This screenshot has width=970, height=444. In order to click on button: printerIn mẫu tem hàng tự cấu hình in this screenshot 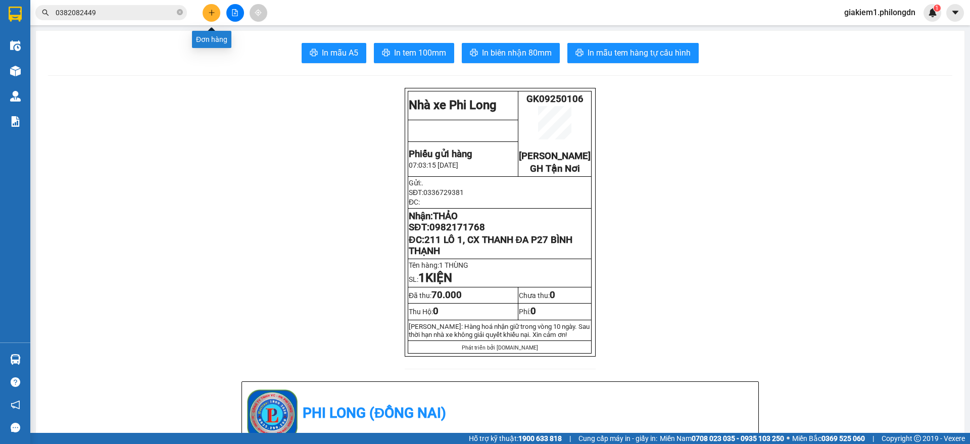, I will do `click(633, 53)`.